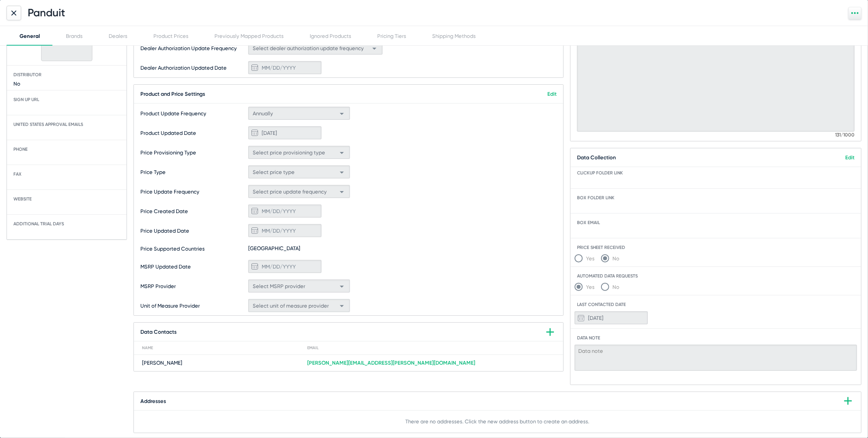 The width and height of the screenshot is (868, 438). Describe the element at coordinates (67, 124) in the screenshot. I see `span: United States Approval Emails` at that location.